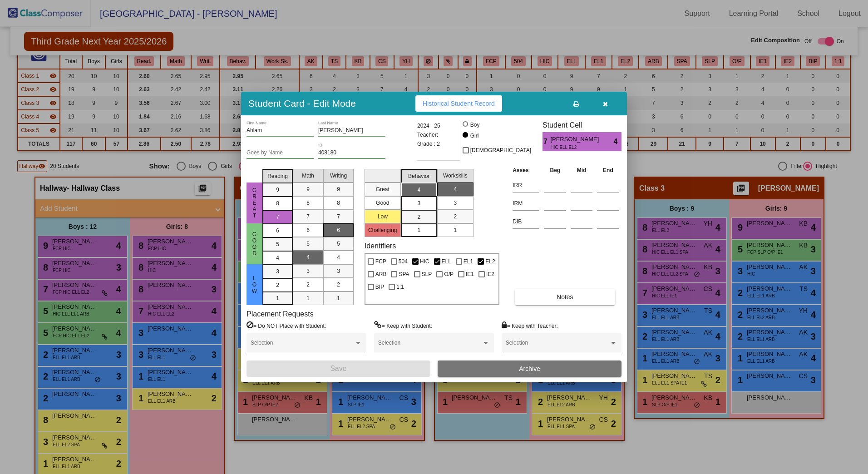 The width and height of the screenshot is (868, 474). I want to click on span: ELL, so click(446, 261).